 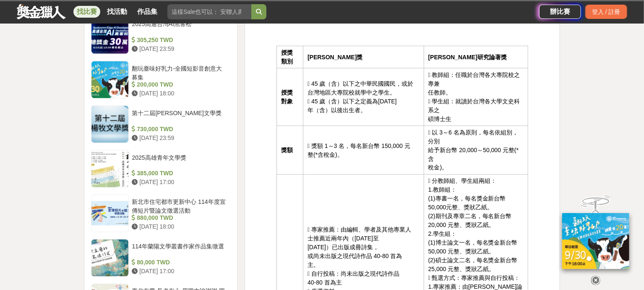 I want to click on div: 登入 / 註冊, so click(x=606, y=12).